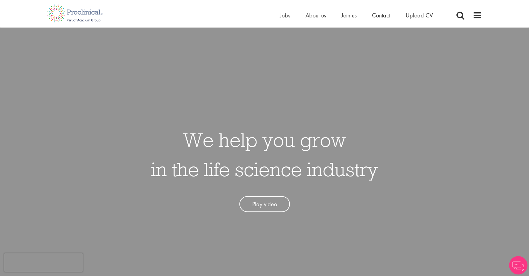 This screenshot has height=276, width=529. What do you see at coordinates (315, 15) in the screenshot?
I see `span: About us` at bounding box center [315, 15].